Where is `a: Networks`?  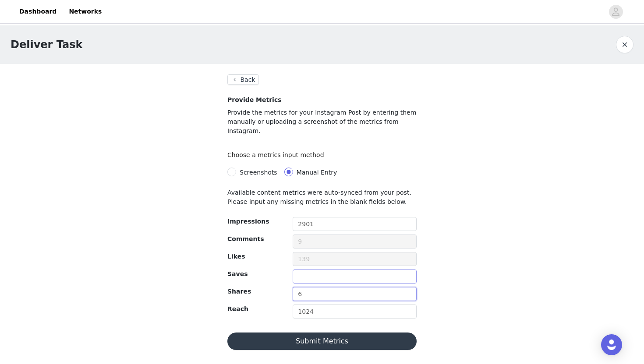
a: Networks is located at coordinates (85, 11).